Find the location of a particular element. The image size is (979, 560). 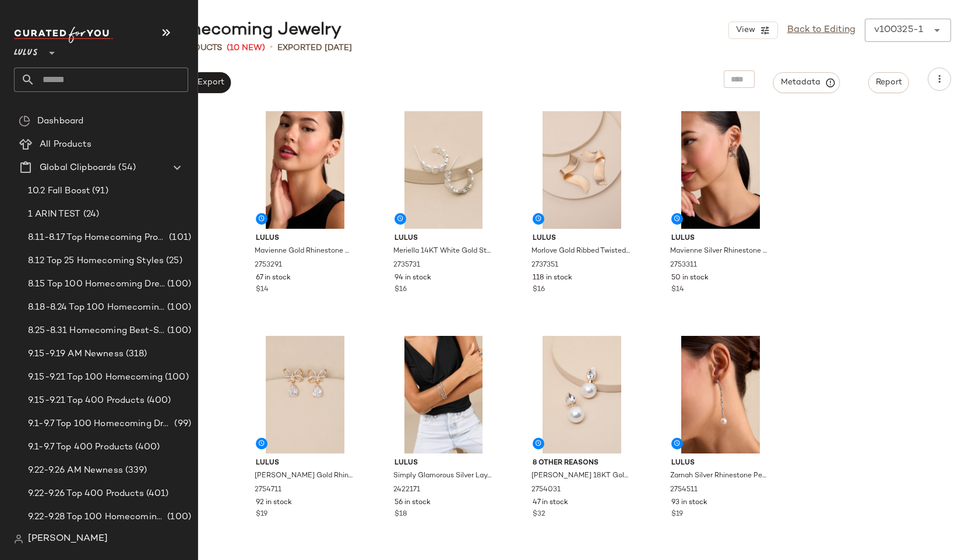

span: Dashboard is located at coordinates (60, 121).